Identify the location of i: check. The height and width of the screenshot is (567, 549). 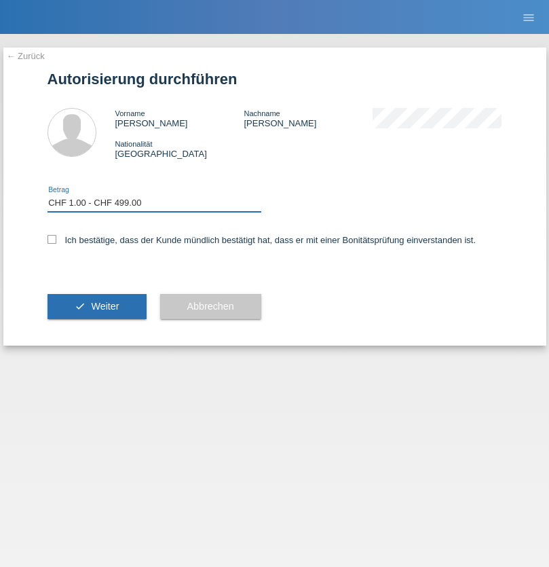
(80, 306).